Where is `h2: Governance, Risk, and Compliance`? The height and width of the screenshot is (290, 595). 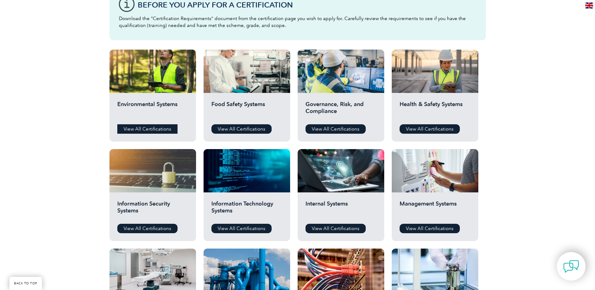
h2: Governance, Risk, and Compliance is located at coordinates (341, 110).